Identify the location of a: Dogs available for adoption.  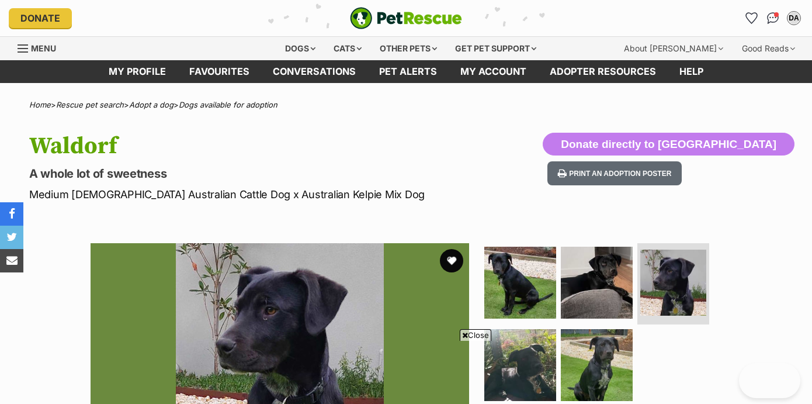
(228, 105).